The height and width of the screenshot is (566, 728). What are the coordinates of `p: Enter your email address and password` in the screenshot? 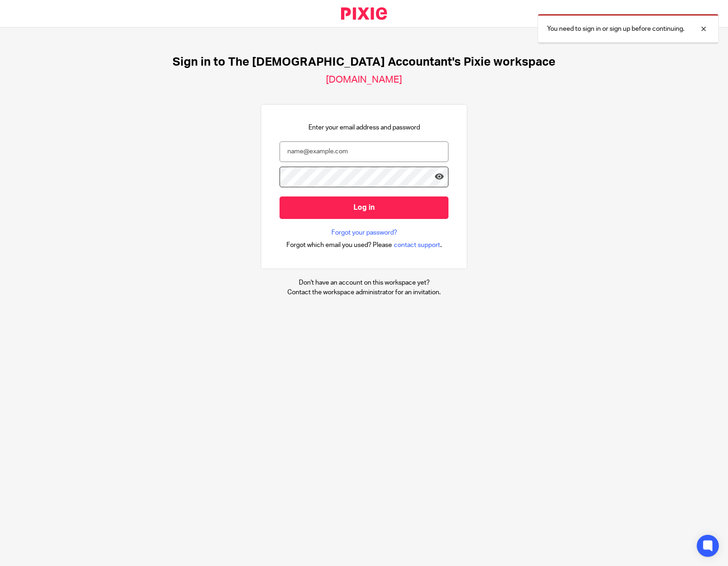 It's located at (364, 128).